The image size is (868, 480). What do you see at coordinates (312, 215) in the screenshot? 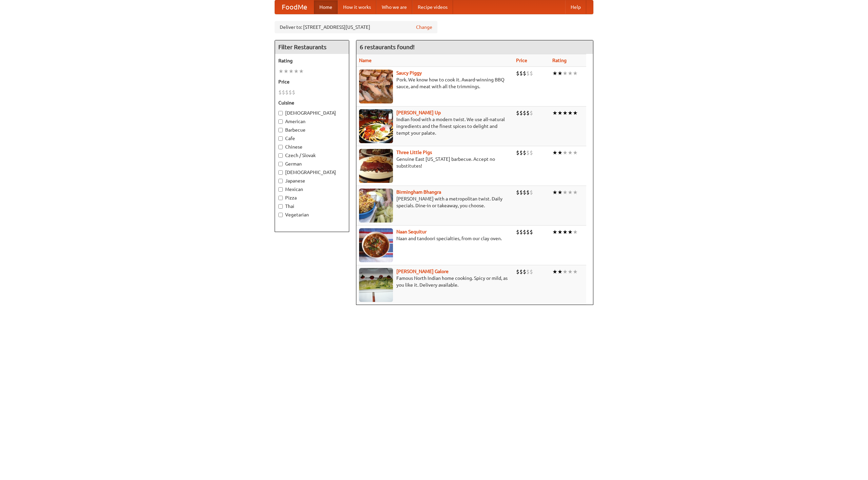
I see `label: Vegetarian` at bounding box center [312, 215].